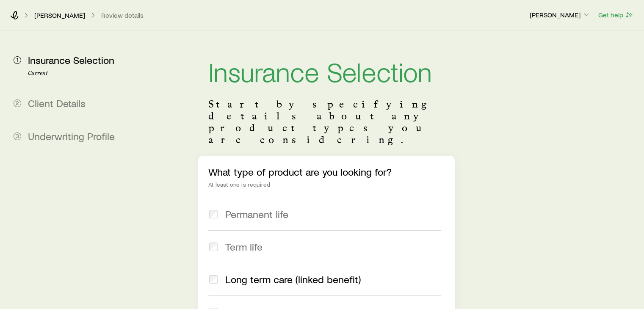 The height and width of the screenshot is (309, 644). What do you see at coordinates (244, 247) in the screenshot?
I see `span: Term life` at bounding box center [244, 247].